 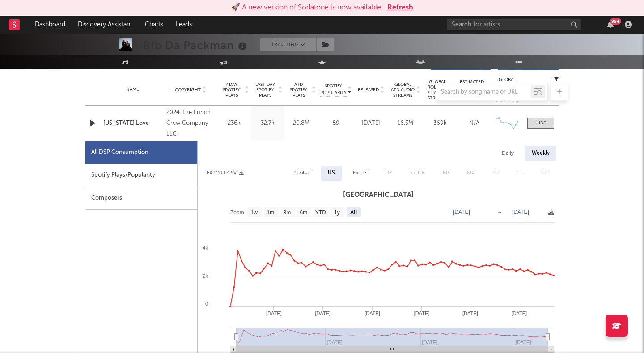 I want to click on text: 0, so click(x=207, y=303).